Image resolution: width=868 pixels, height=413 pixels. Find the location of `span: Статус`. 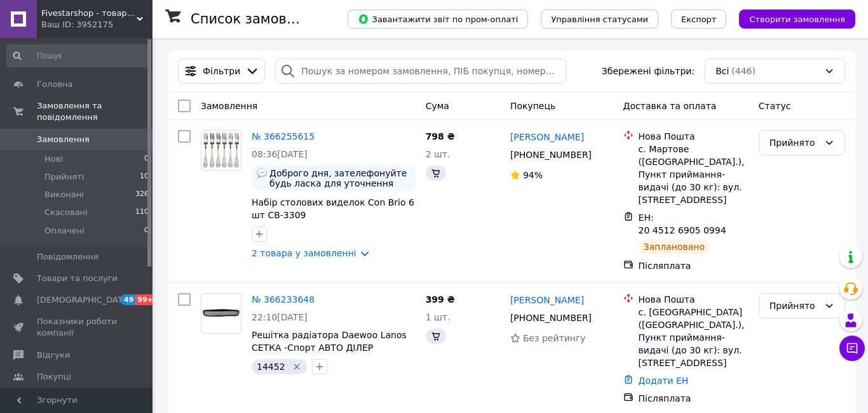

span: Статус is located at coordinates (775, 106).